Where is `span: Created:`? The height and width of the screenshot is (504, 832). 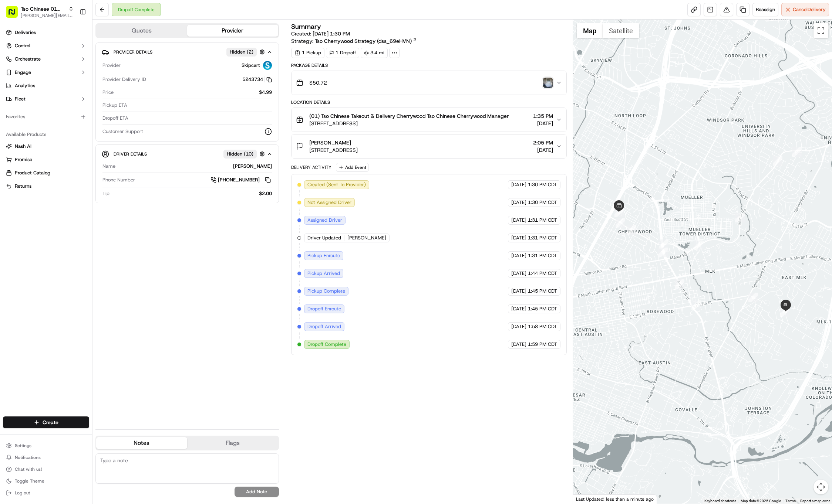 span: Created: is located at coordinates (320, 33).